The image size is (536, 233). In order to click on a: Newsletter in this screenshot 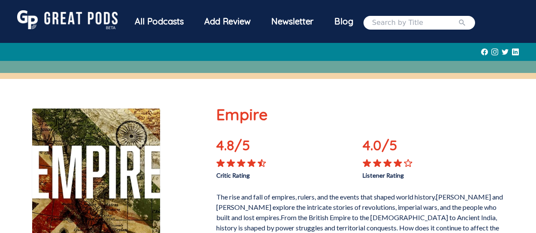, I will do `click(292, 22)`.